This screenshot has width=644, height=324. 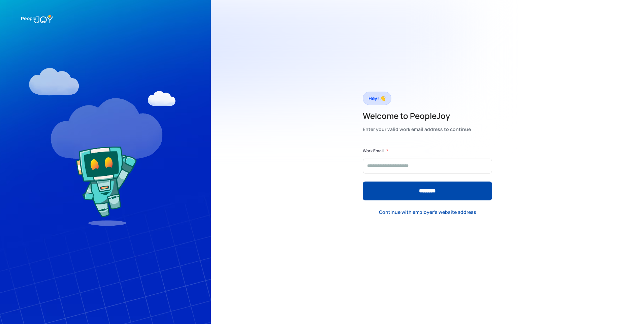 I want to click on div: Hey! 👋, so click(x=377, y=98).